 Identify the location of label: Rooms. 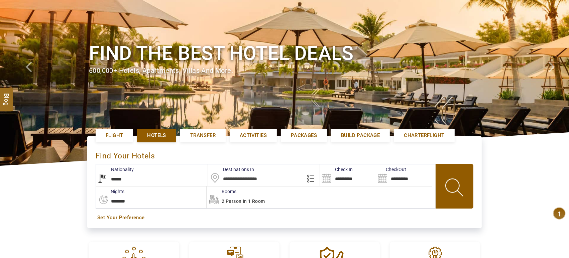
(221, 191).